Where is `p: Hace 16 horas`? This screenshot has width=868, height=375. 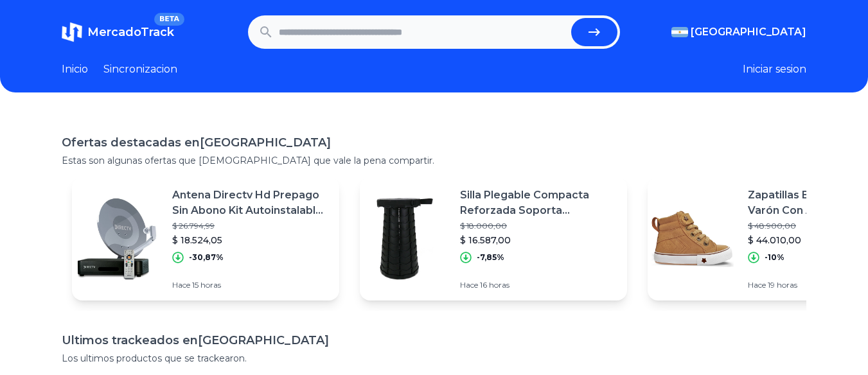
p: Hace 16 horas is located at coordinates (538, 285).